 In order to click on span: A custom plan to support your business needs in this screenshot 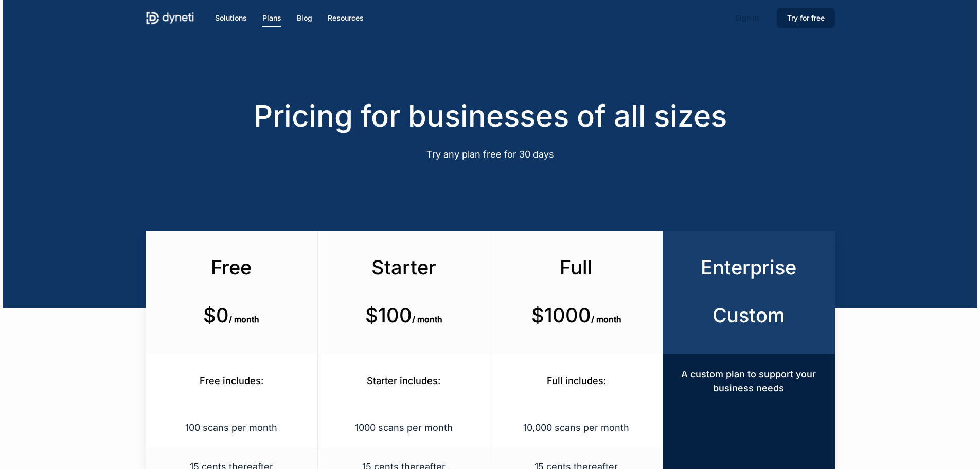, I will do `click(748, 381)`.